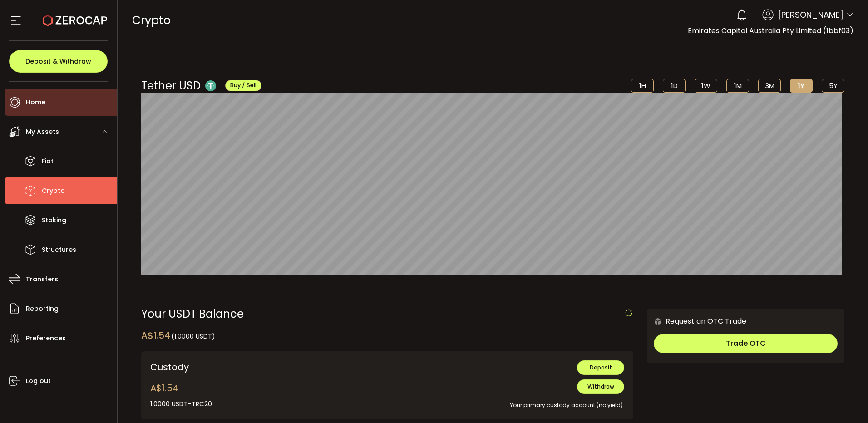 Image resolution: width=868 pixels, height=423 pixels. Describe the element at coordinates (601, 368) in the screenshot. I see `button: Deposit` at that location.